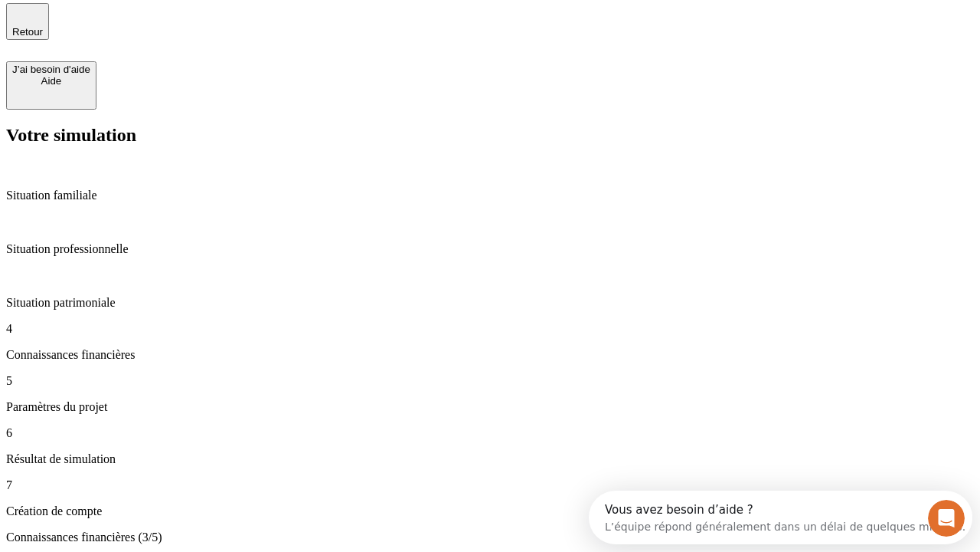 This screenshot has width=980, height=552. Describe the element at coordinates (490, 195) in the screenshot. I see `p: Situation familiale` at that location.